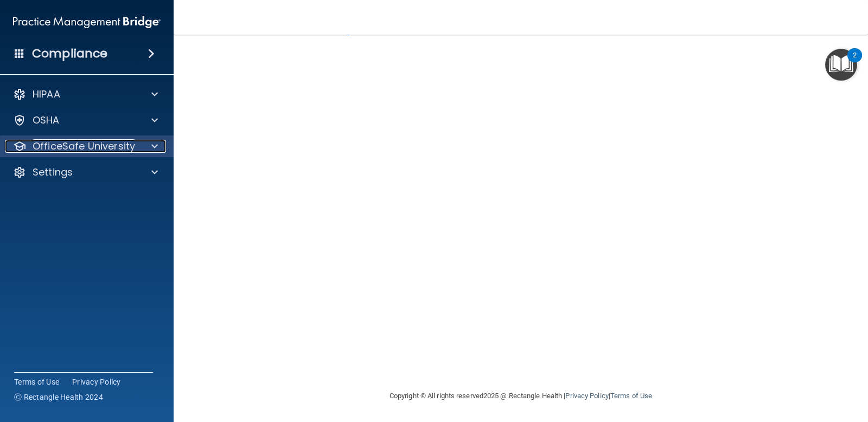 This screenshot has height=422, width=868. I want to click on a: HIPAA, so click(85, 94).